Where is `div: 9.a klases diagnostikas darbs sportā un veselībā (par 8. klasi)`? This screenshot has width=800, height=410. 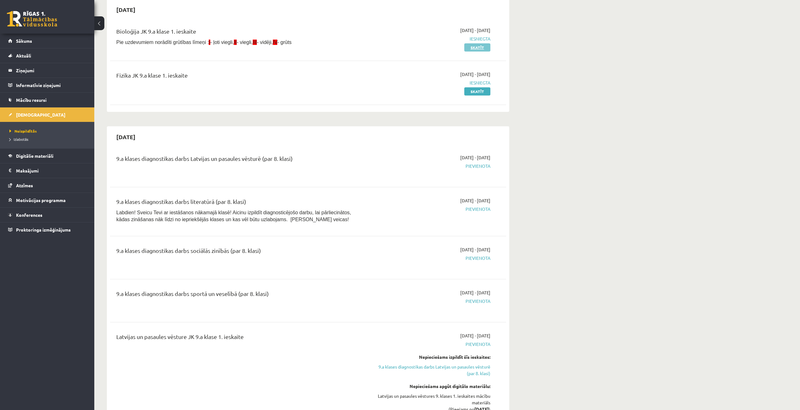 div: 9.a klases diagnostikas darbs sportā un veselībā (par 8. klasi) is located at coordinates (239, 295).